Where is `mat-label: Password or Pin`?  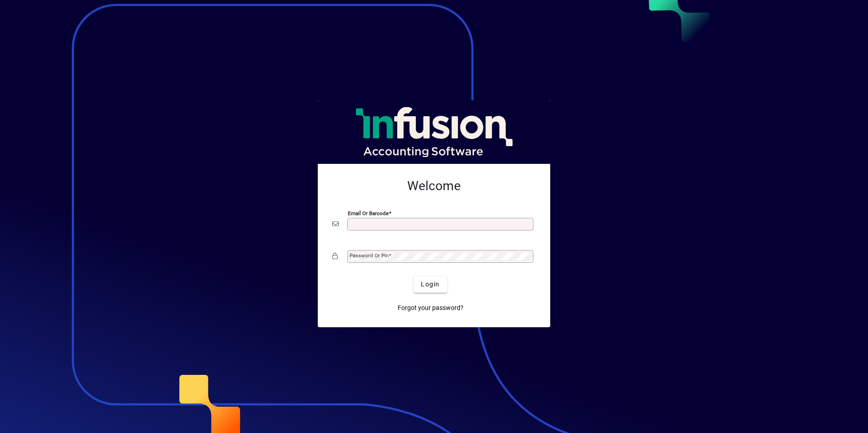 mat-label: Password or Pin is located at coordinates (369, 255).